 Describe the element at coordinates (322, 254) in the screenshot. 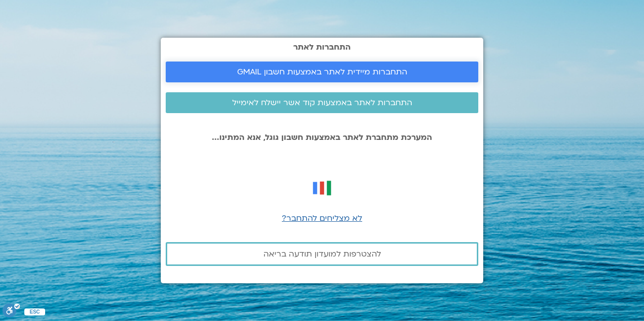

I see `a: להצטרפות למועדון תודעה בריאה` at that location.